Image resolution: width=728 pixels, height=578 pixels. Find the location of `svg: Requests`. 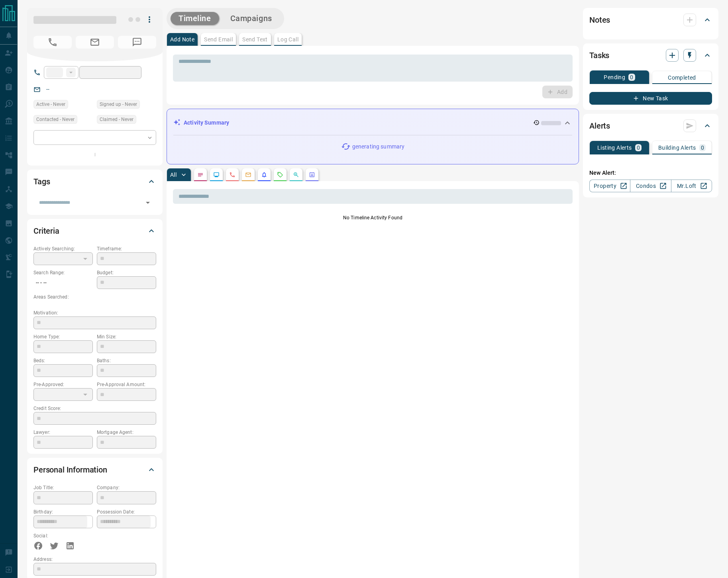

svg: Requests is located at coordinates (280, 175).